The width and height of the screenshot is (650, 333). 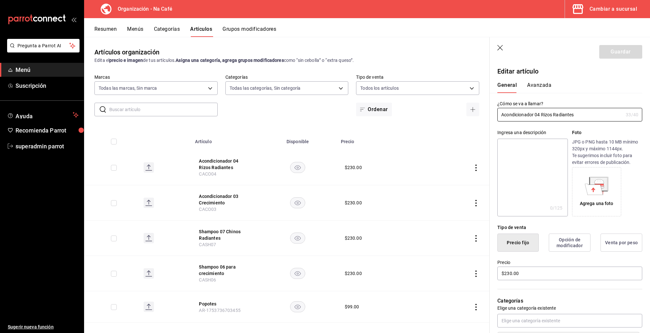 What do you see at coordinates (374, 109) in the screenshot?
I see `button: Ordenar` at bounding box center [374, 109].